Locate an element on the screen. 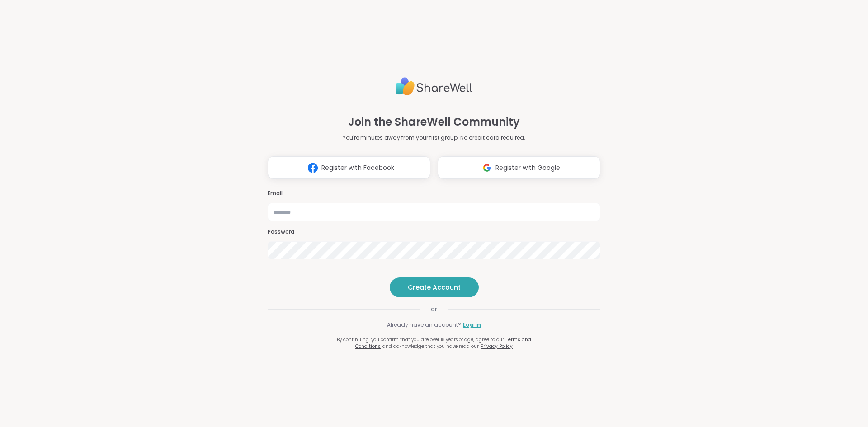 This screenshot has height=427, width=868. img: ShareWell Logo is located at coordinates (434, 86).